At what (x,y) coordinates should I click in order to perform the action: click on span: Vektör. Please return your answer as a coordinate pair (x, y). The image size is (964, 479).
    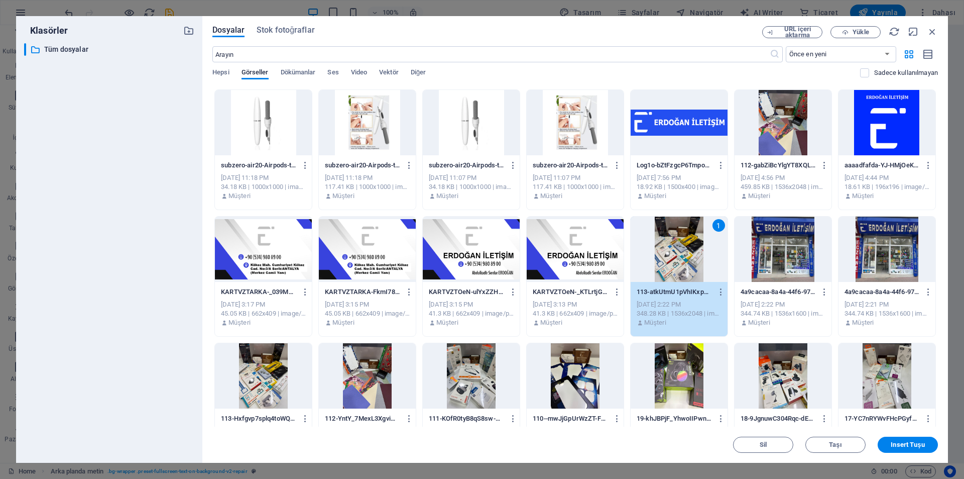
    Looking at the image, I should click on (389, 73).